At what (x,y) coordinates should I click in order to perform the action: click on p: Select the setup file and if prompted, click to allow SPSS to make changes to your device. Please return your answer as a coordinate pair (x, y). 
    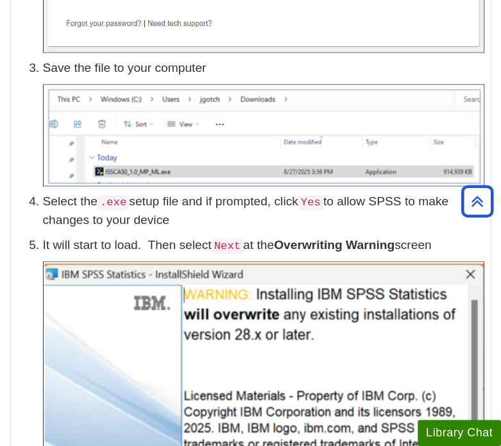
    Looking at the image, I should click on (264, 211).